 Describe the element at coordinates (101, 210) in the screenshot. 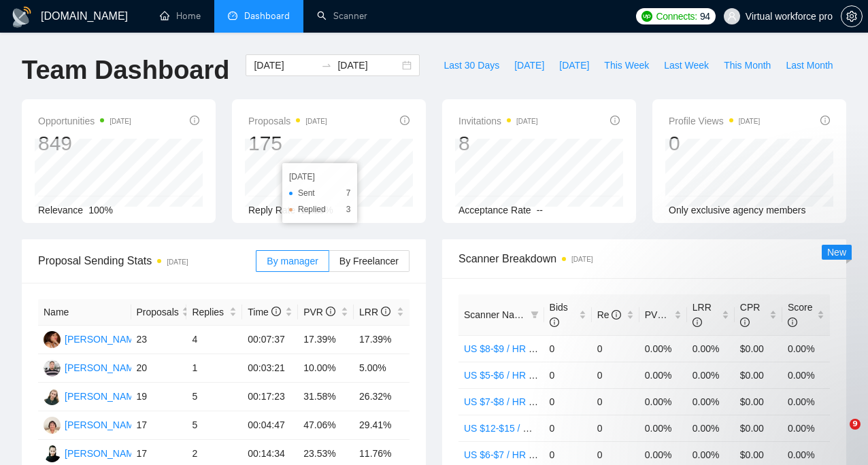

I see `span: 100%` at that location.